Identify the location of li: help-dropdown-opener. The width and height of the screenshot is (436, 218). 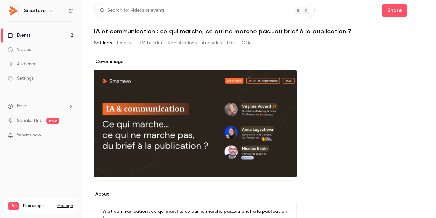
(41, 106).